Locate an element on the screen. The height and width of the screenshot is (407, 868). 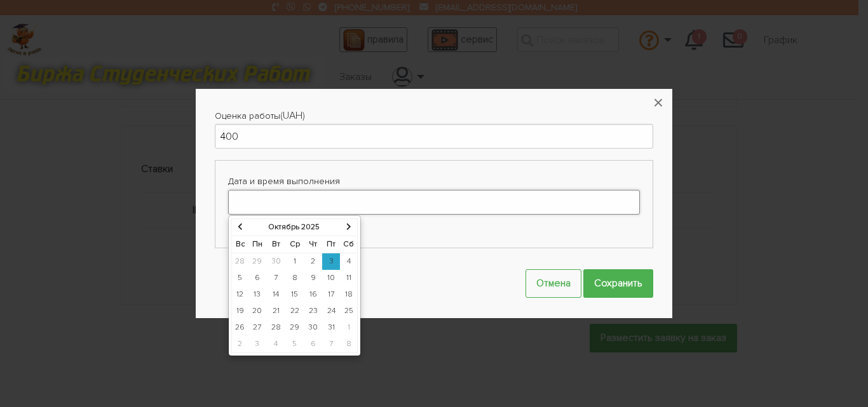
th: Пт is located at coordinates (331, 244).